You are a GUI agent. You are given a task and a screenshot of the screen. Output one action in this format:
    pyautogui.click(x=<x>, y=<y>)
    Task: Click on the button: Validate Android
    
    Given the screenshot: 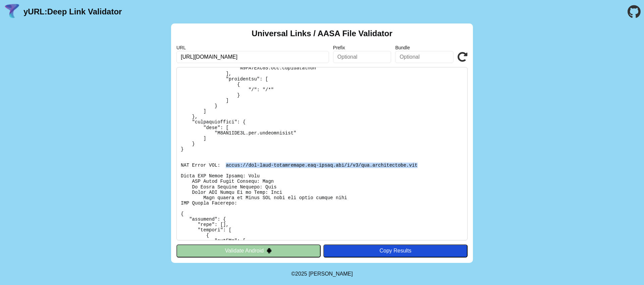 What is the action you would take?
    pyautogui.click(x=249, y=251)
    